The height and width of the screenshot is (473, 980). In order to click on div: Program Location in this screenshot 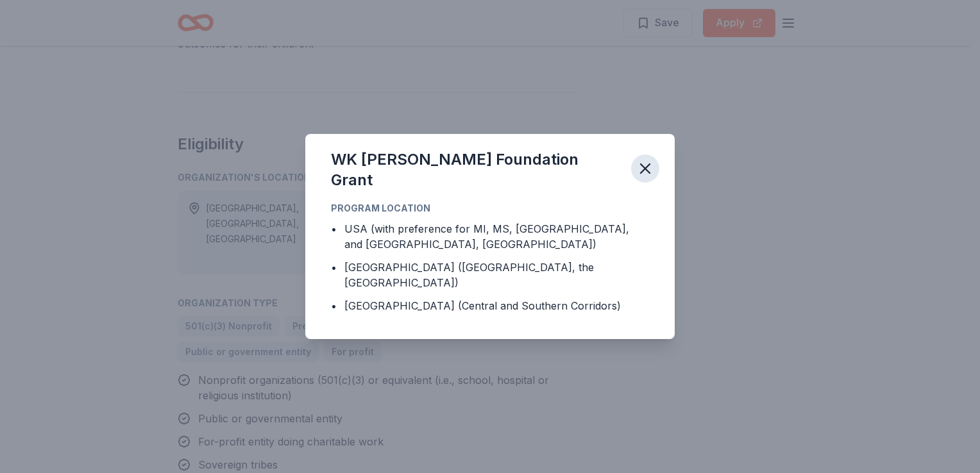, I will do `click(490, 209)`.